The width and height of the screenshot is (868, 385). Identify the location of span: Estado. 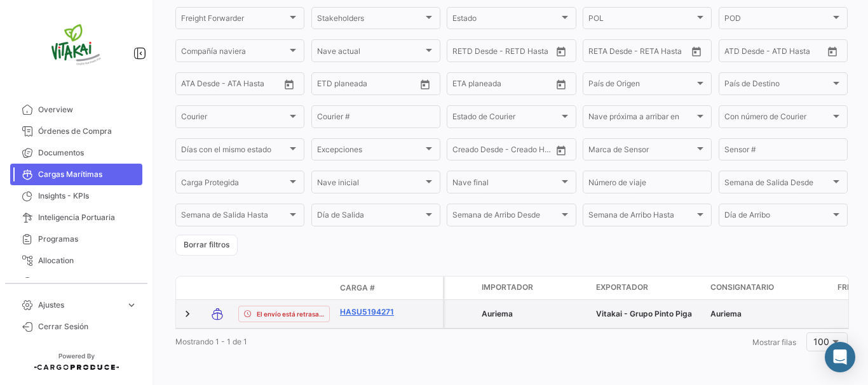
(506, 20).